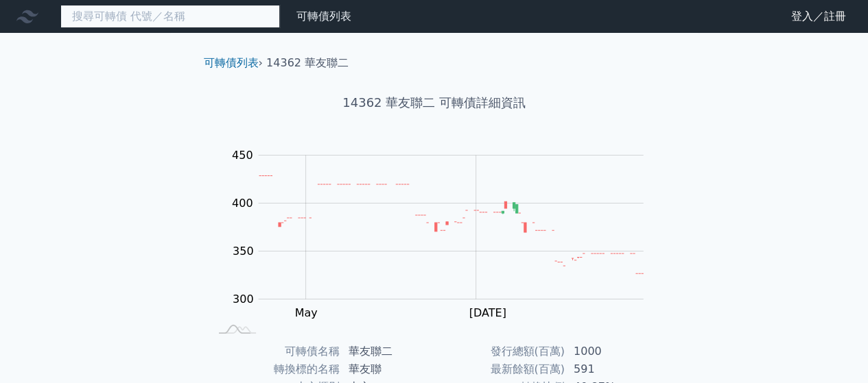 The height and width of the screenshot is (383, 868). I want to click on li: 14362 華友聯二, so click(308, 63).